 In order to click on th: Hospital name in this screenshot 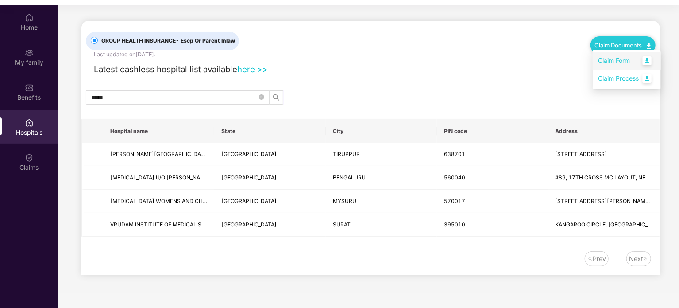, I will do `click(158, 131)`.